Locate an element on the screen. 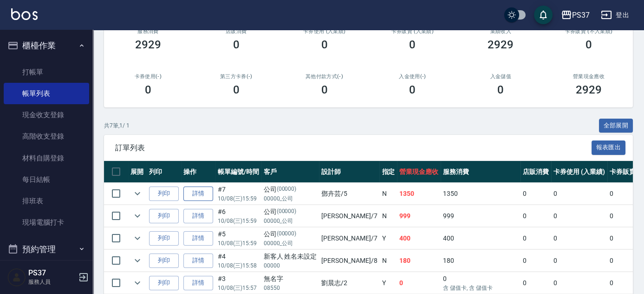  th: 帳單編號/時間 is located at coordinates (238, 171).